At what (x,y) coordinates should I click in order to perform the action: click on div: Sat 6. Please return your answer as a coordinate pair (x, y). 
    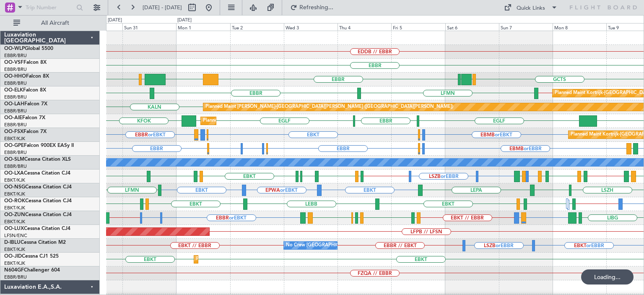
    Looking at the image, I should click on (472, 27).